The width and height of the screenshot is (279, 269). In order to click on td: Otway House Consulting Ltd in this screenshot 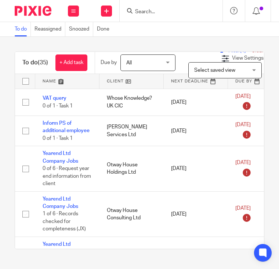, I will do `click(132, 214)`.